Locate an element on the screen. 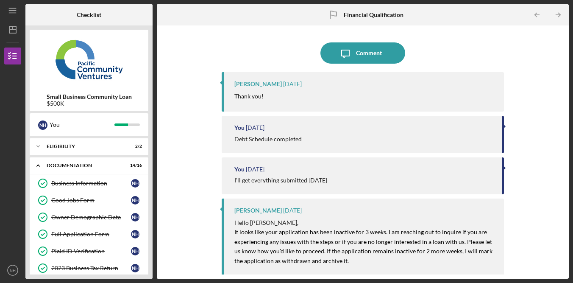  a: Good Jobs FormNH is located at coordinates (89, 200).